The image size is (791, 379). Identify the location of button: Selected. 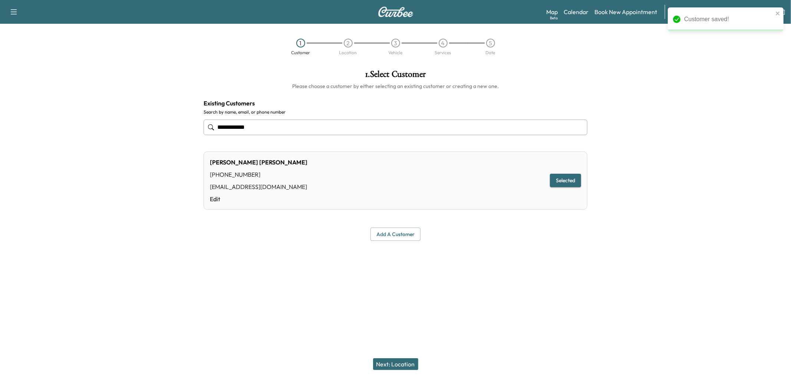
(566, 180).